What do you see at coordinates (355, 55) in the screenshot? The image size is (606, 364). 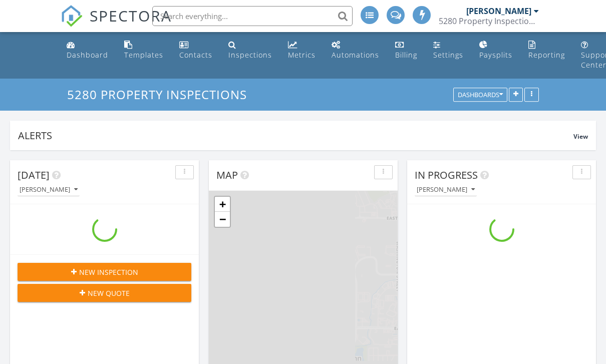 I see `div: Automations` at bounding box center [355, 55].